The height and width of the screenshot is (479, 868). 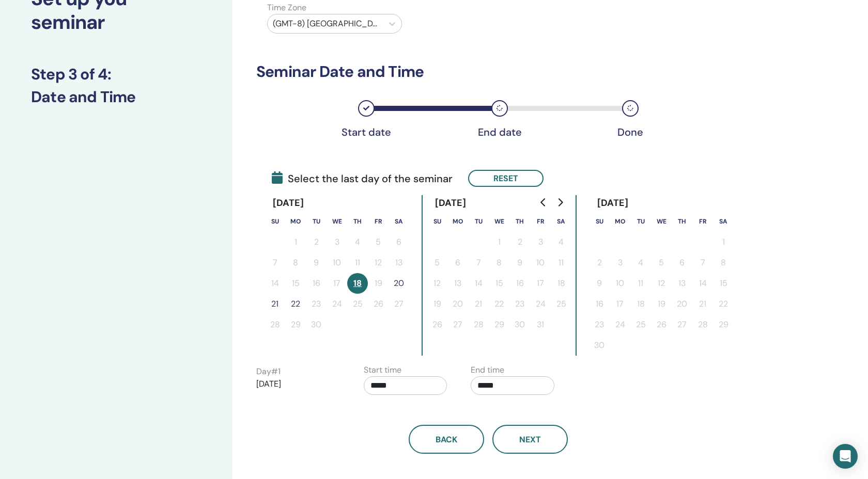 I want to click on div: Start date, so click(x=366, y=132).